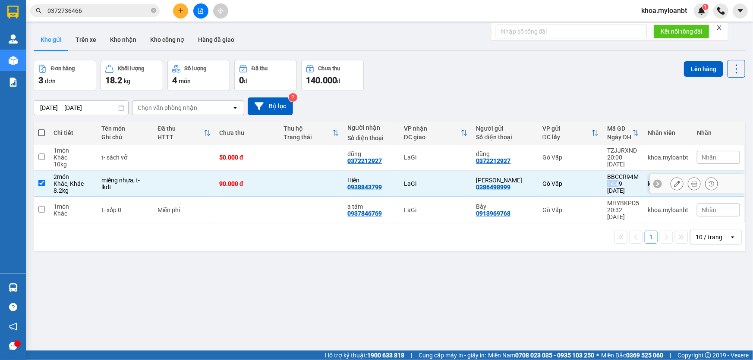  Describe the element at coordinates (221, 11) in the screenshot. I see `button: aim` at that location.